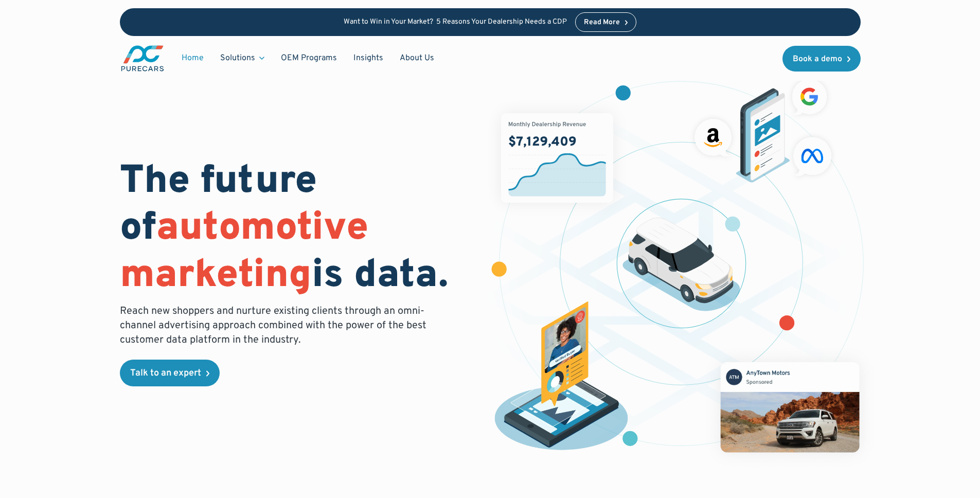  What do you see at coordinates (276, 326) in the screenshot?
I see `p: Reach new shoppers and nurture existing clients through an omni-channel advertising approach comb...` at bounding box center [276, 326].